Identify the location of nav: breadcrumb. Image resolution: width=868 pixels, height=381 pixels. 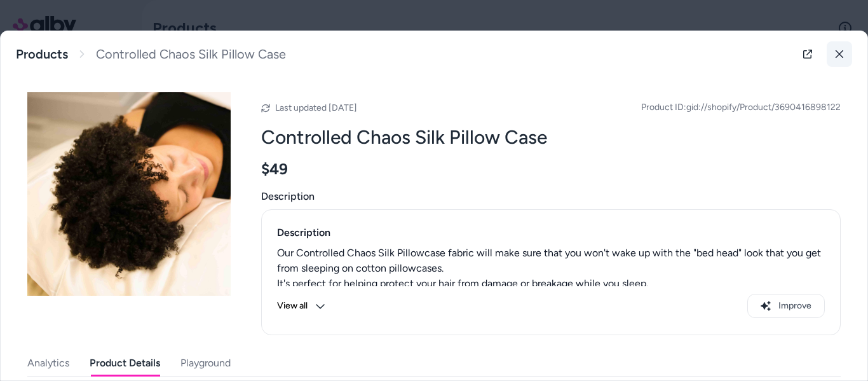
(151, 54).